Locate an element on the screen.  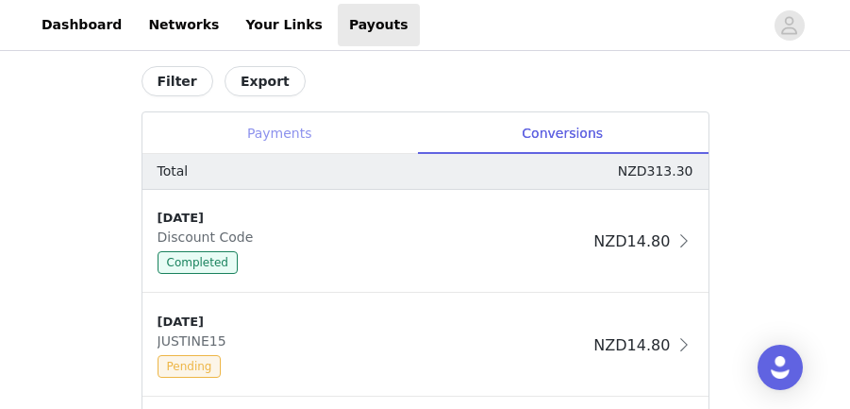
p: NZD313.30 is located at coordinates (656, 171).